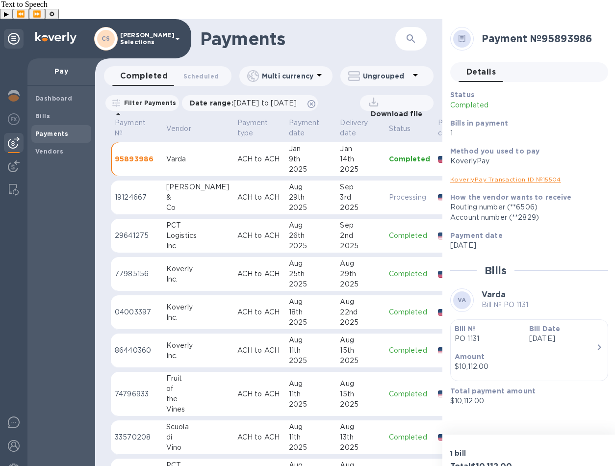 The height and width of the screenshot is (466, 615). I want to click on p: Processing, so click(409, 197).